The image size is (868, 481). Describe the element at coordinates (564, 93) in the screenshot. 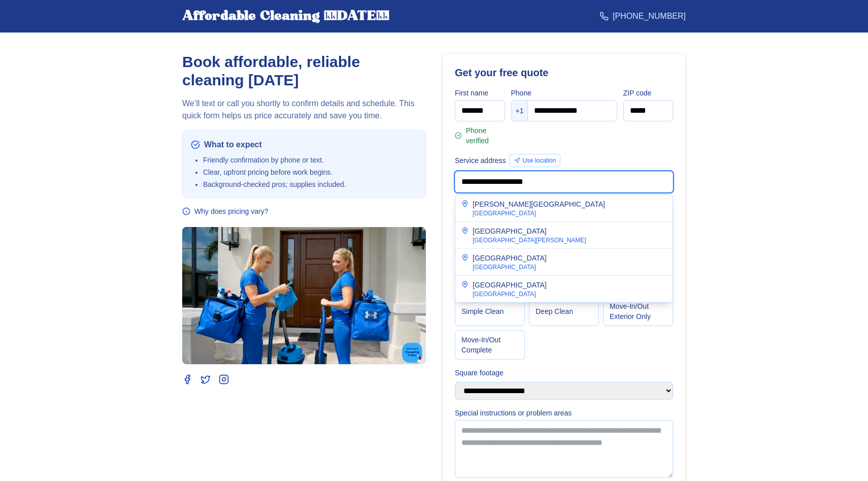

I see `label: Phone` at that location.